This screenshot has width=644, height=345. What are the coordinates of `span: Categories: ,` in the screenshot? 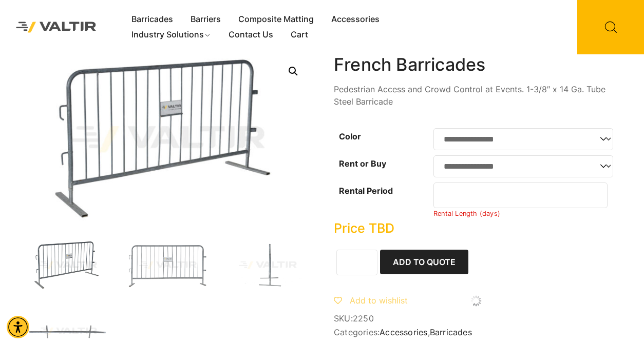 It's located at (476, 332).